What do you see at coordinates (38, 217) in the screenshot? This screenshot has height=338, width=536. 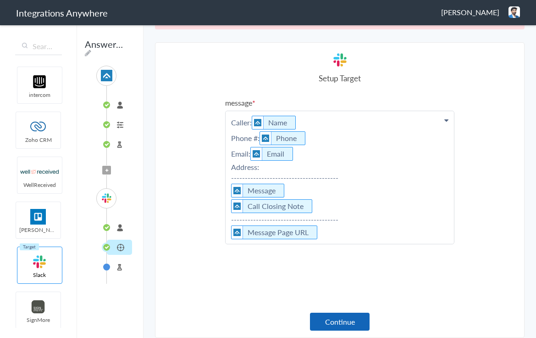 I see `img: trello.png` at bounding box center [38, 217].